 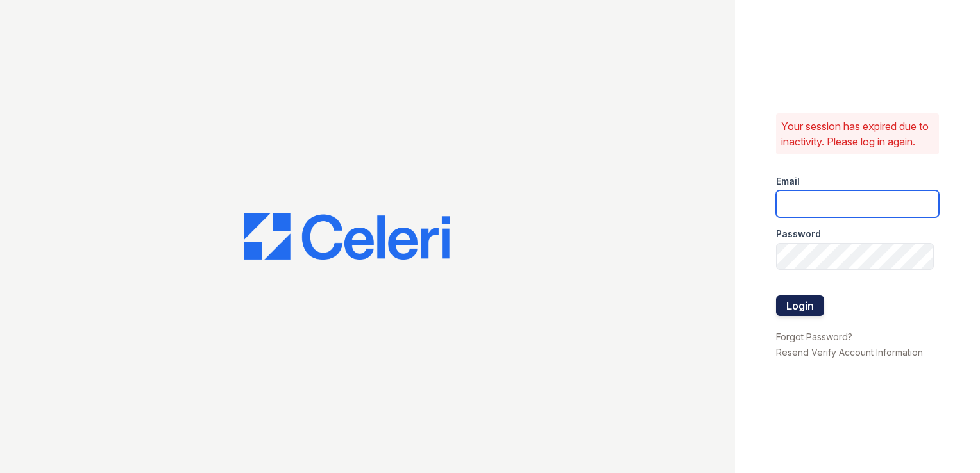 What do you see at coordinates (787, 182) in the screenshot?
I see `label: Email` at bounding box center [787, 182].